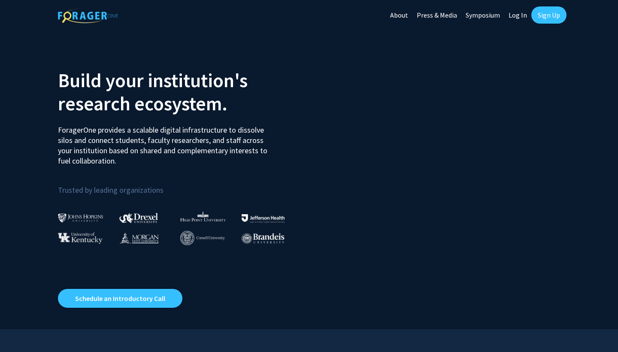 The height and width of the screenshot is (352, 618). Describe the element at coordinates (139, 238) in the screenshot. I see `img: Morgan State University` at that location.